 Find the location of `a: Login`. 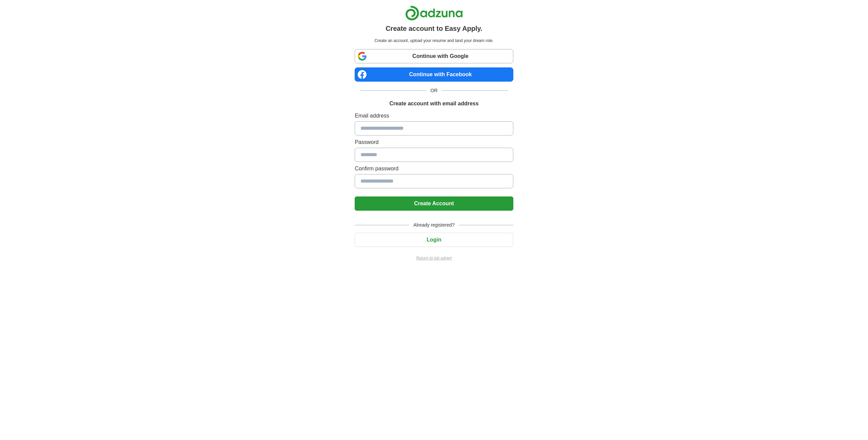

a: Login is located at coordinates (433, 240).